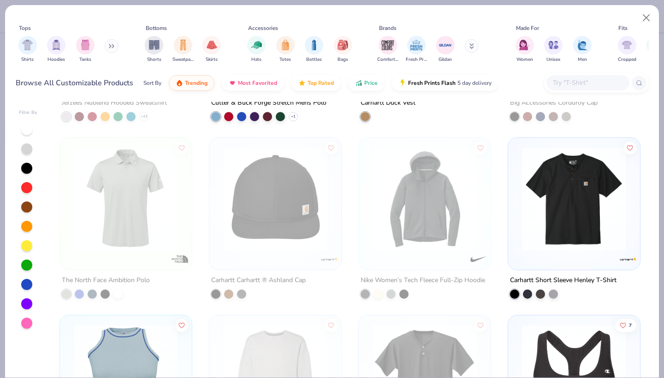  Describe the element at coordinates (233, 83) in the screenshot. I see `img: most_fav.gif` at that location.